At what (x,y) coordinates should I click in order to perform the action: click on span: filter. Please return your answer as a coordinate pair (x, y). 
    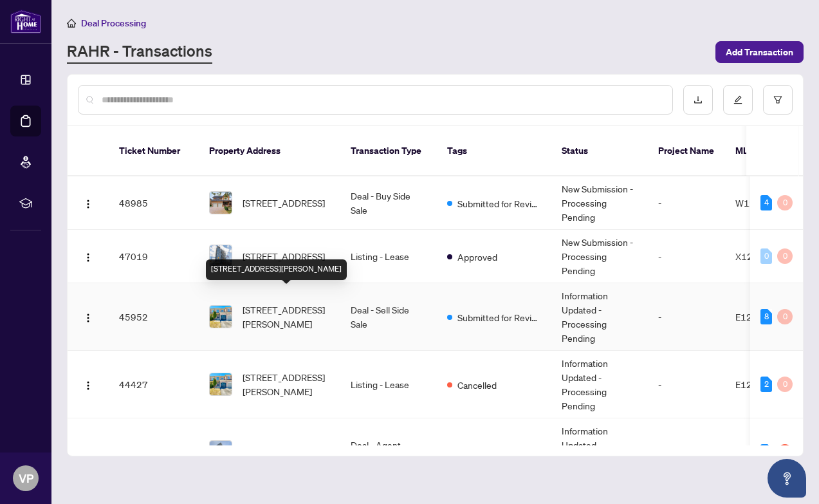
    Looking at the image, I should click on (778, 100).